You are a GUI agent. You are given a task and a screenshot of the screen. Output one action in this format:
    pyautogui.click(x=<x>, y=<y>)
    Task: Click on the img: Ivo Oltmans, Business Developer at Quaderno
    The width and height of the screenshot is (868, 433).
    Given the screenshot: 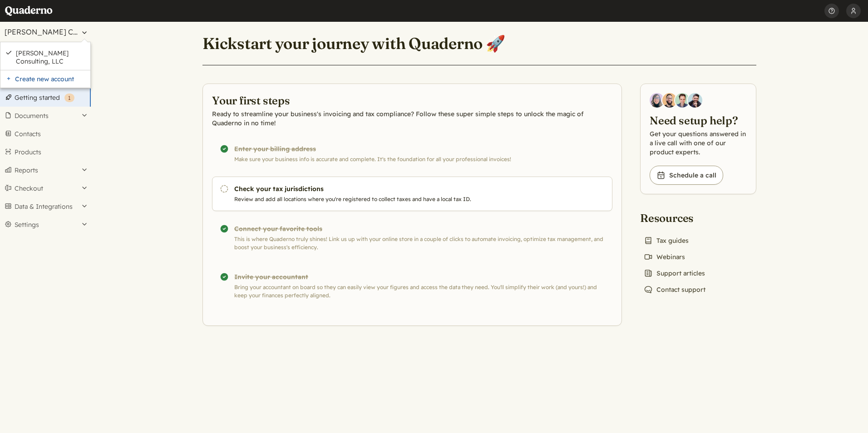 What is the action you would take?
    pyautogui.click(x=682, y=100)
    